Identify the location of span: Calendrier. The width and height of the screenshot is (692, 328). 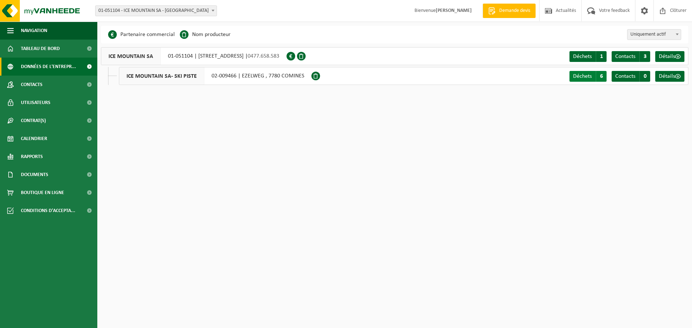
(34, 139).